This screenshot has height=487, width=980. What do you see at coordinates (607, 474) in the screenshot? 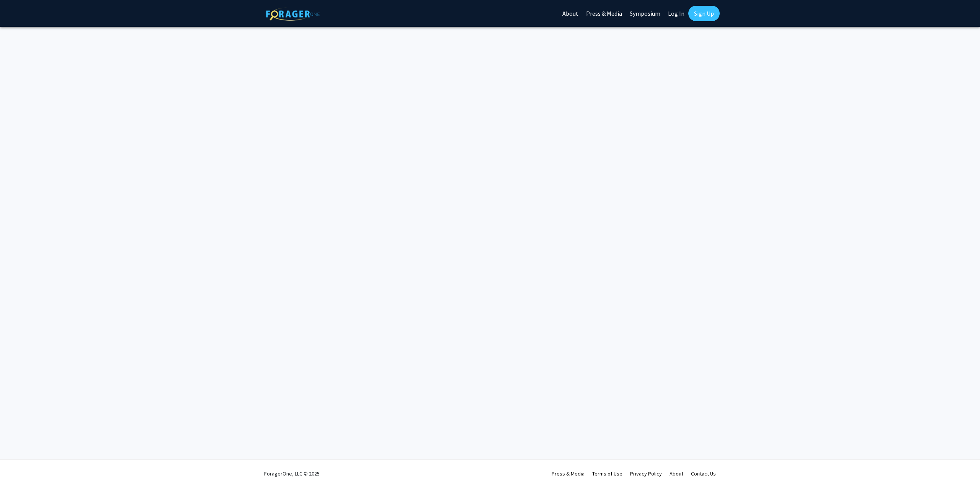
I see `a: Terms of Use` at bounding box center [607, 474].